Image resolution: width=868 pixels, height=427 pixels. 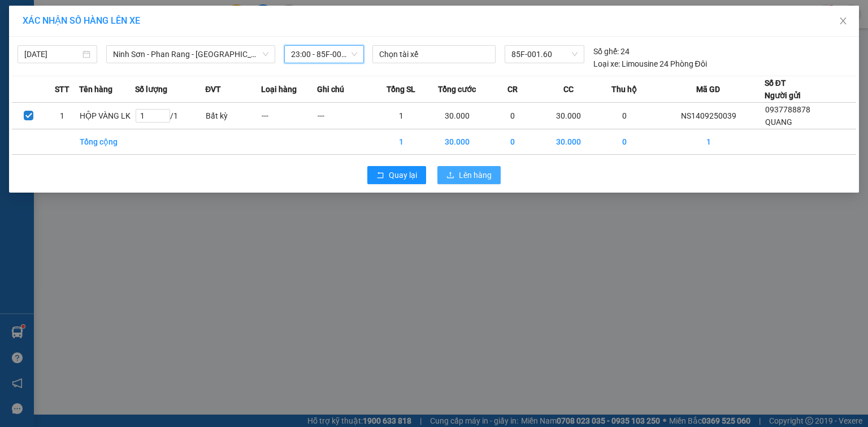 What do you see at coordinates (170, 116) in the screenshot?
I see `td: / 1` at bounding box center [170, 116].